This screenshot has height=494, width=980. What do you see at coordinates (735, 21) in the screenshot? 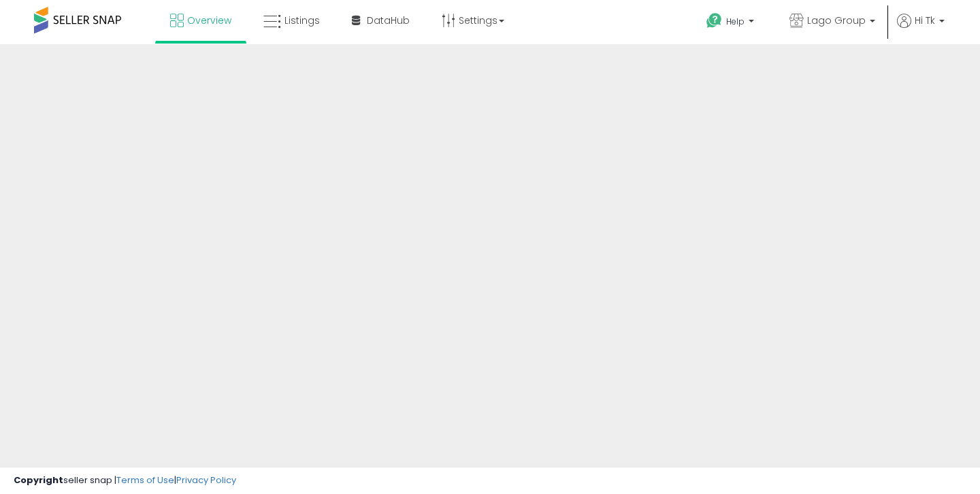
I see `span: Help` at bounding box center [735, 21].